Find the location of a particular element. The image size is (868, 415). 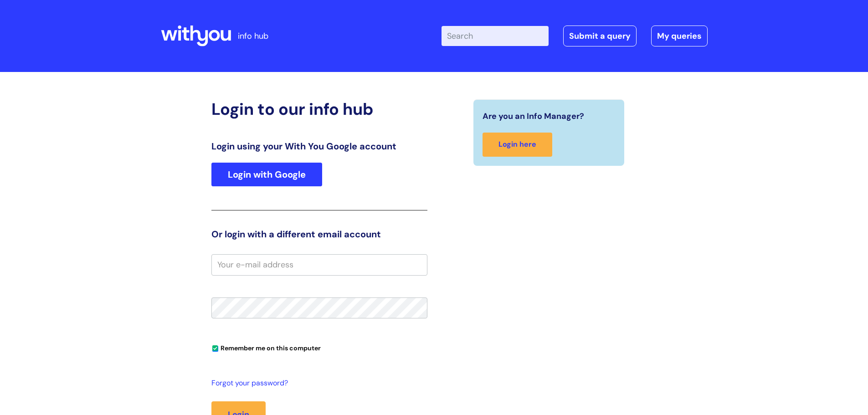

input: Remember me on this computer is located at coordinates (215, 348).